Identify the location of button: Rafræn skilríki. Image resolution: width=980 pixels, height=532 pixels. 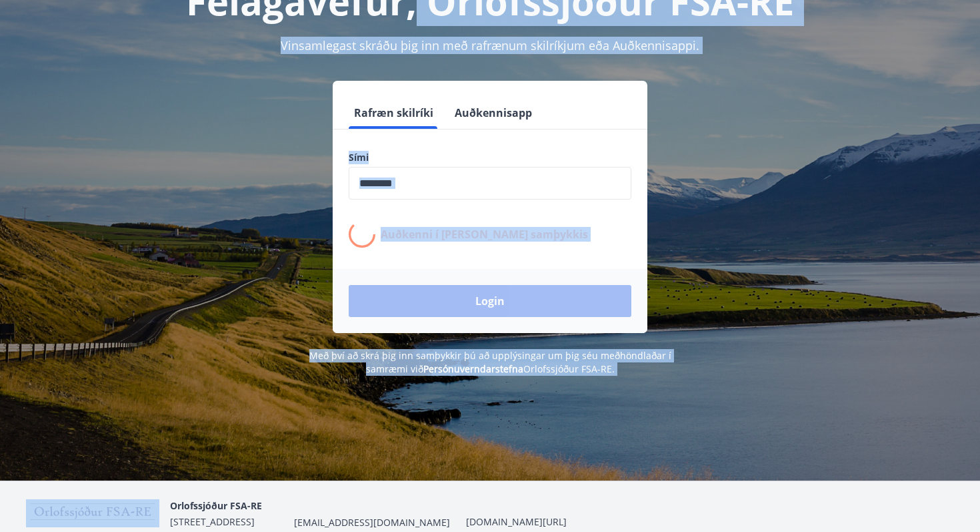
(393, 113).